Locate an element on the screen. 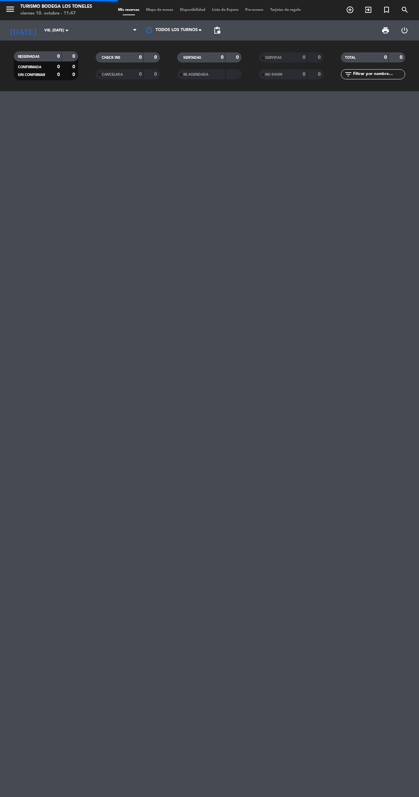 The height and width of the screenshot is (797, 419). i: arrow_drop_down is located at coordinates (67, 30).